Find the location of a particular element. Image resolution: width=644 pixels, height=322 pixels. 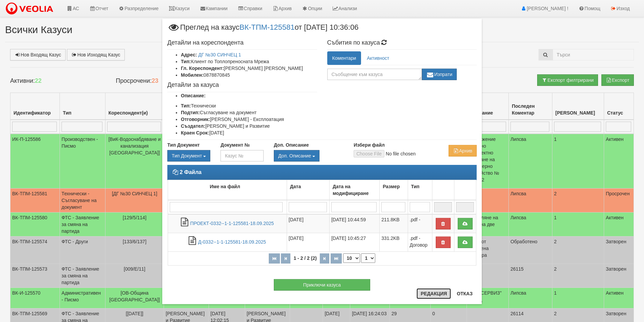

button: Архив is located at coordinates (463, 150).